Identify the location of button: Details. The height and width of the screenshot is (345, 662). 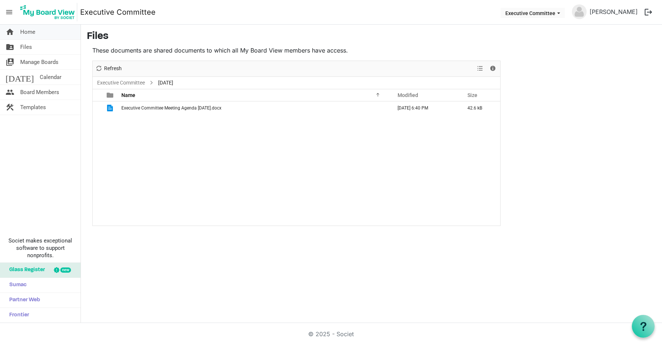
(493, 68).